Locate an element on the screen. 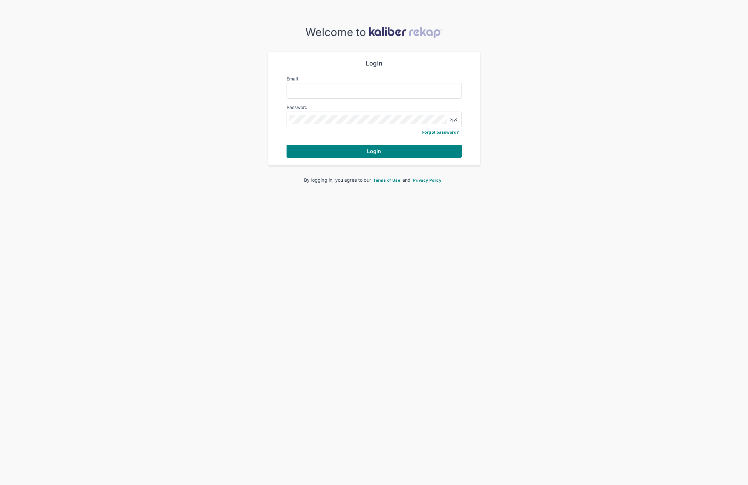  span: Forgot password? is located at coordinates (441, 132).